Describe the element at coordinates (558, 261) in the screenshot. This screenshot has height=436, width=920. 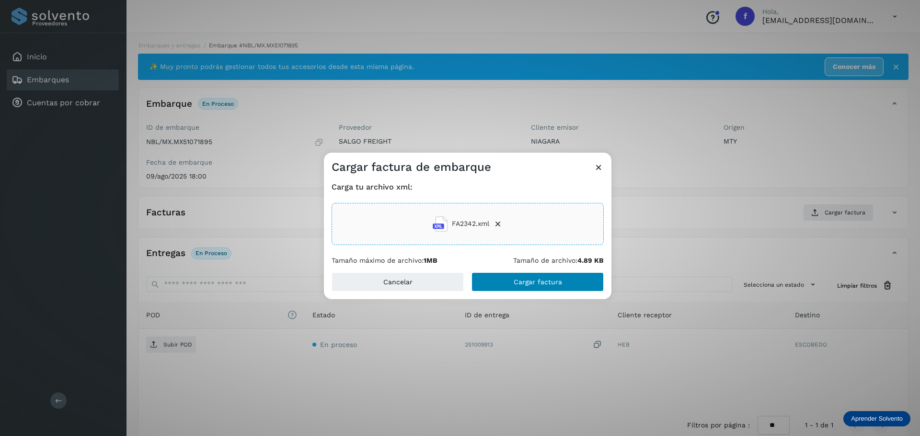
I see `p: Tamaño de archivo:` at that location.